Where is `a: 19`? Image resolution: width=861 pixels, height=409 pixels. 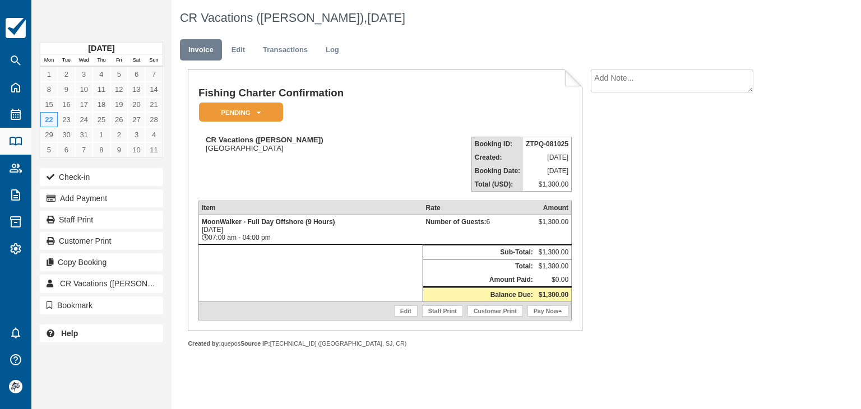
a: 19 is located at coordinates (119, 104).